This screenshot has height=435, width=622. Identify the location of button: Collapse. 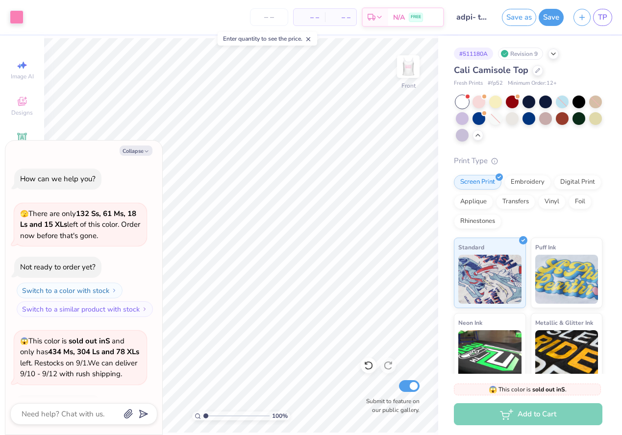
(136, 150).